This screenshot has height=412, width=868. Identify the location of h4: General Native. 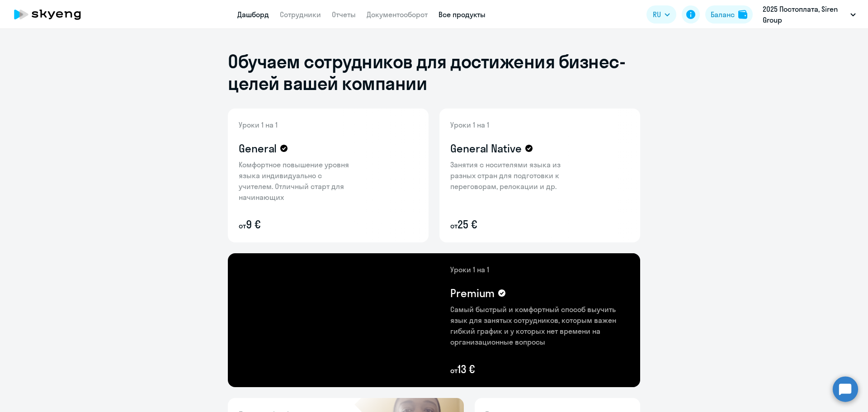
(486, 148).